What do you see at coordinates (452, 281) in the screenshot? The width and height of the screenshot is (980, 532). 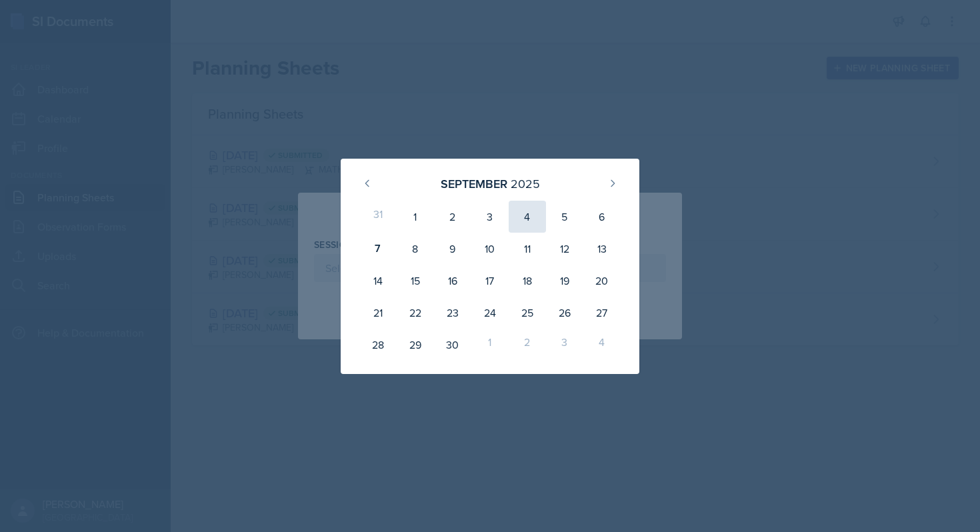 I see `div: 16` at bounding box center [452, 281].